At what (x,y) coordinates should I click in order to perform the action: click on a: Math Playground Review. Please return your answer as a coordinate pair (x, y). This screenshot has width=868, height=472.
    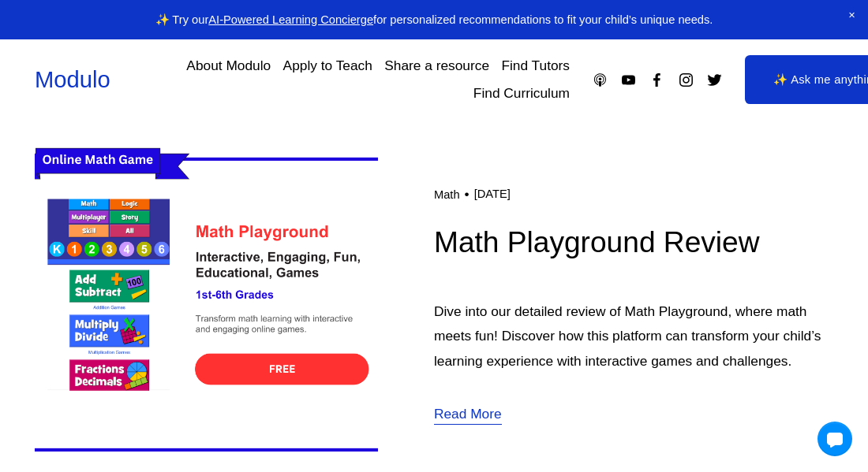
    Looking at the image, I should click on (597, 242).